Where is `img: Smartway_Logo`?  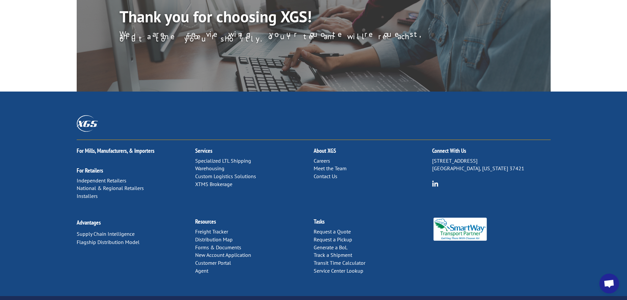 img: Smartway_Logo is located at coordinates (460, 229).